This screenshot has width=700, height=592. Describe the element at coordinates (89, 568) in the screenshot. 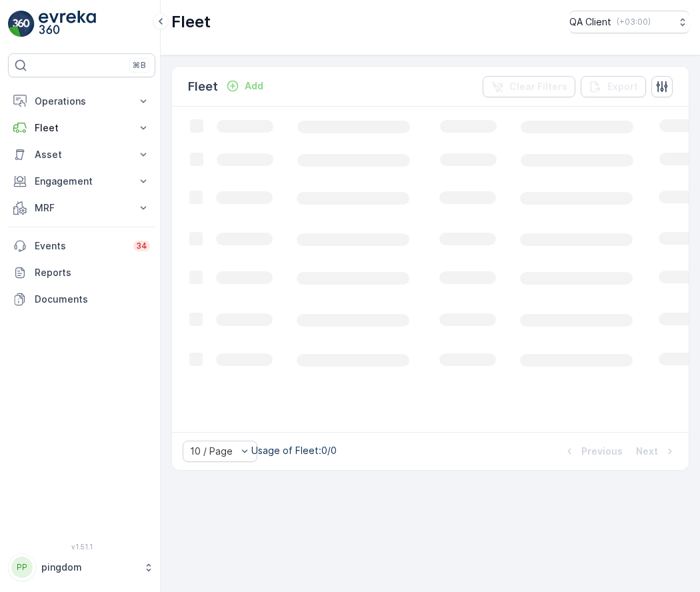

I see `p: pingdom` at that location.